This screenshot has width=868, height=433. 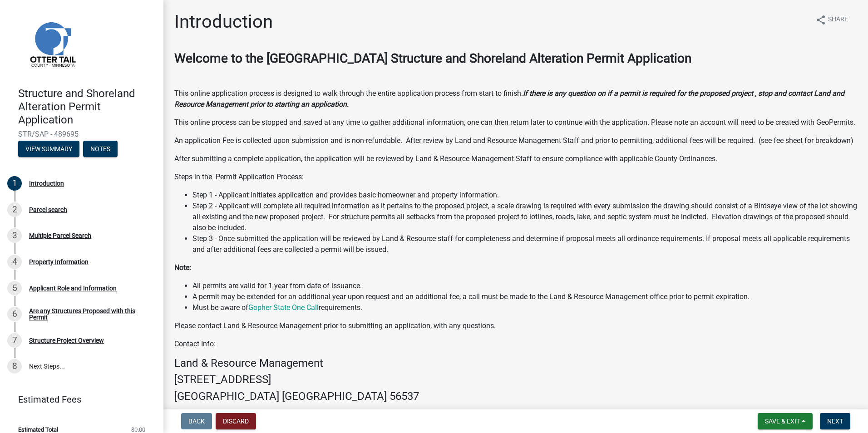 I want to click on div: Are any Structures Proposed with this Permit, so click(x=89, y=314).